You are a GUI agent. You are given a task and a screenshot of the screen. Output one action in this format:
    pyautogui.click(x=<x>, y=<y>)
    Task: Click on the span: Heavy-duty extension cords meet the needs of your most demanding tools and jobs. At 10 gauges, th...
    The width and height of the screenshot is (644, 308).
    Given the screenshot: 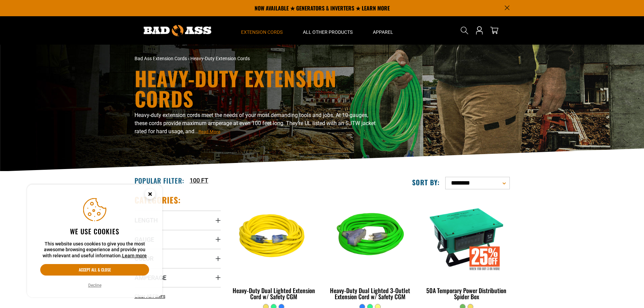 What is the action you would take?
    pyautogui.click(x=255, y=123)
    